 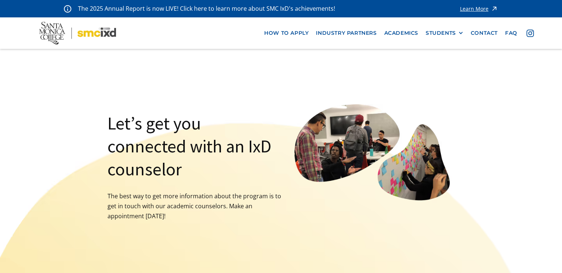 What do you see at coordinates (68, 8) in the screenshot?
I see `img: icon - information - alert` at bounding box center [68, 8].